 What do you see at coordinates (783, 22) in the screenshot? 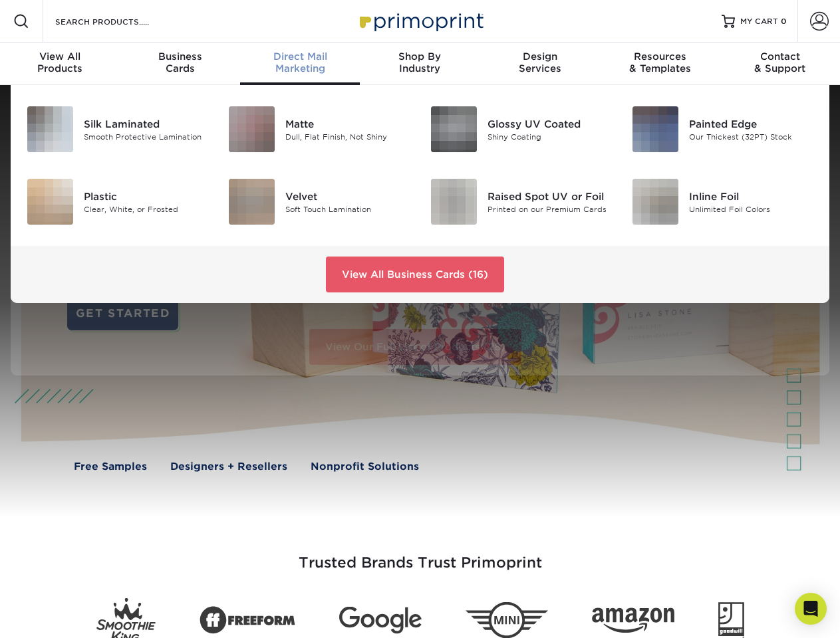
I see `span: 0` at bounding box center [783, 22].